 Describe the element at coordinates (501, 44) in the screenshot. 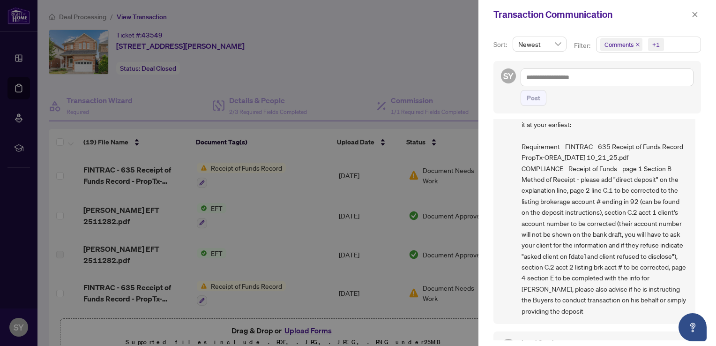

I see `p: Sort:` at that location.